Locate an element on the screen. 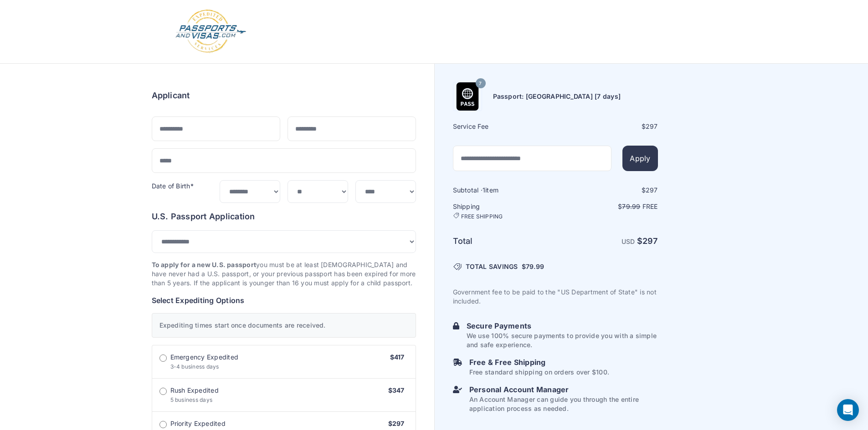  label: Date of Birth* is located at coordinates (173, 186).